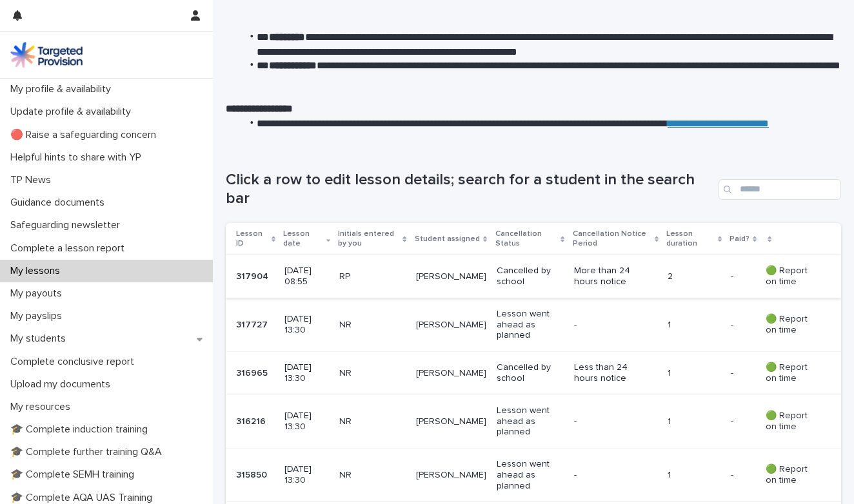 The image size is (854, 504). I want to click on p: RP, so click(372, 276).